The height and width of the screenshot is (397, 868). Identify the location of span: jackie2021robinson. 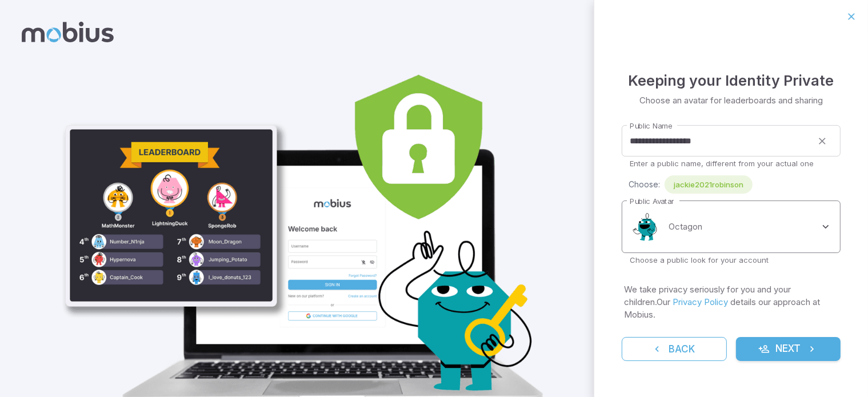
(709, 185).